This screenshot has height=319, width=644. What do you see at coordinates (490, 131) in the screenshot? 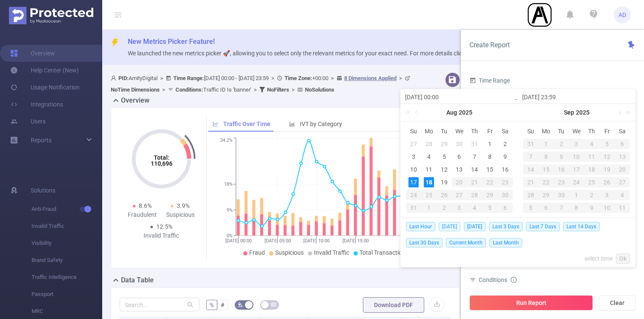
I see `th: Fri` at bounding box center [490, 131].